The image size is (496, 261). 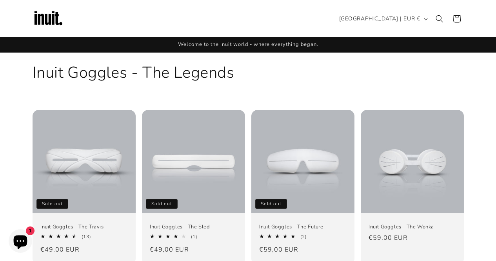 I want to click on img: Inuit Logo, so click(x=48, y=19).